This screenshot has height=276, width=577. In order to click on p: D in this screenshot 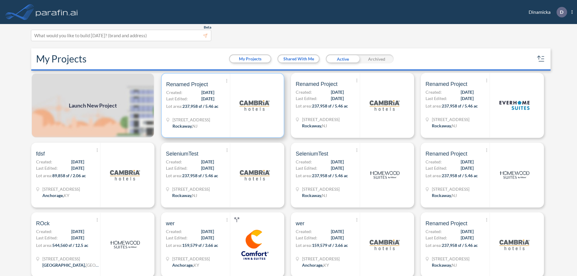, I will do `click(562, 12)`.